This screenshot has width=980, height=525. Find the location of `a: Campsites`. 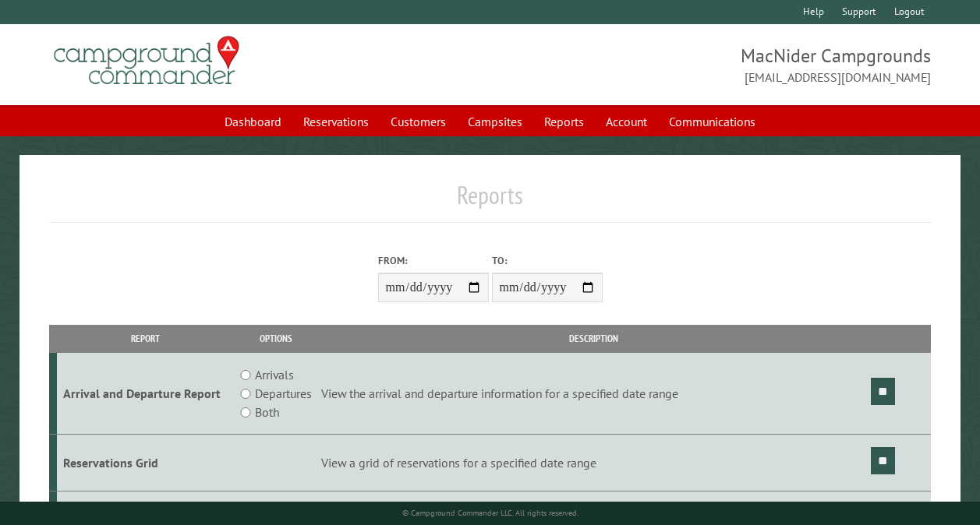

a: Campsites is located at coordinates (495, 122).